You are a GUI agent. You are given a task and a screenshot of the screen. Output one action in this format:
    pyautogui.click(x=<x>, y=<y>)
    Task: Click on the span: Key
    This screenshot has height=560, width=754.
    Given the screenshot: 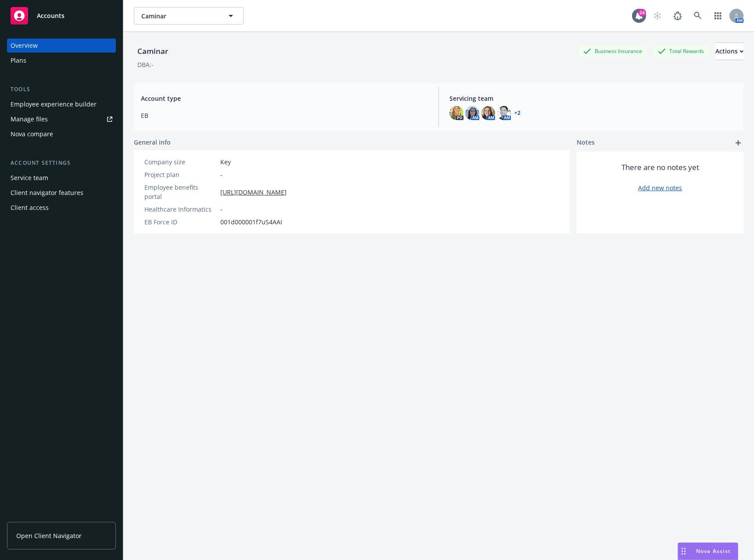 What is the action you would take?
    pyautogui.click(x=225, y=162)
    